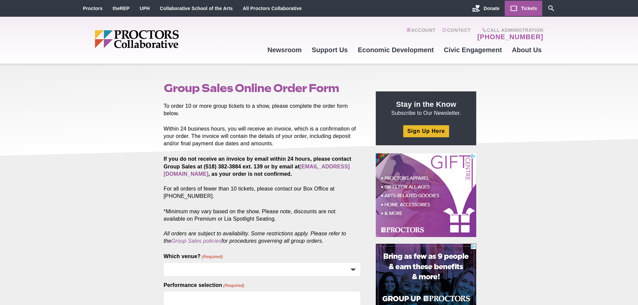  I want to click on a: Civic Engagement, so click(472, 50).